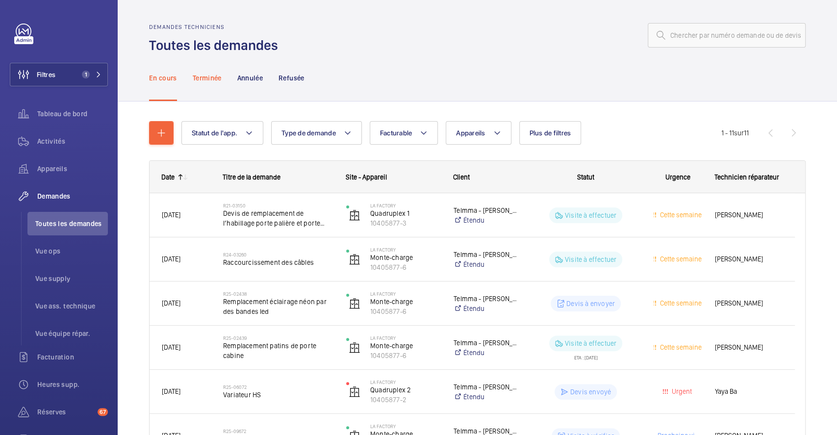 The image size is (837, 435). I want to click on p: Devis envoyé, so click(590, 392).